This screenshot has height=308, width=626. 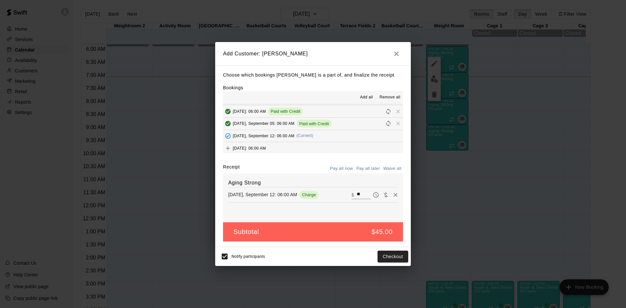 I want to click on button: Remove, so click(x=395, y=195).